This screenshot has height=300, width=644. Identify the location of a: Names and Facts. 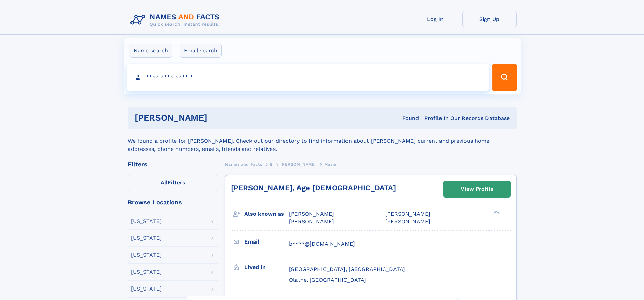
(244, 164).